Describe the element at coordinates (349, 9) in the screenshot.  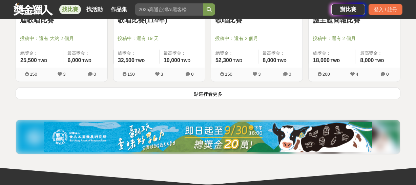
I see `div: 辦比賽` at that location.